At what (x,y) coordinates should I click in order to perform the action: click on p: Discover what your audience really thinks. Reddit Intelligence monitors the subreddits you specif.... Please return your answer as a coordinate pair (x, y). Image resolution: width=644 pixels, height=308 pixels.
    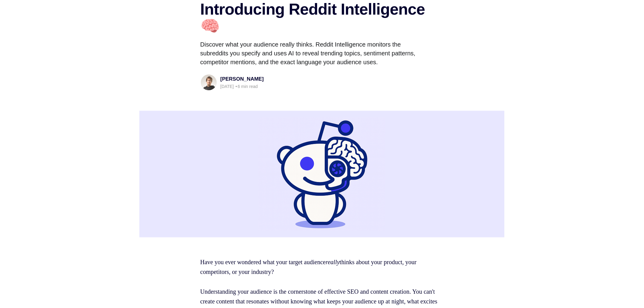
    Looking at the image, I should click on (310, 54).